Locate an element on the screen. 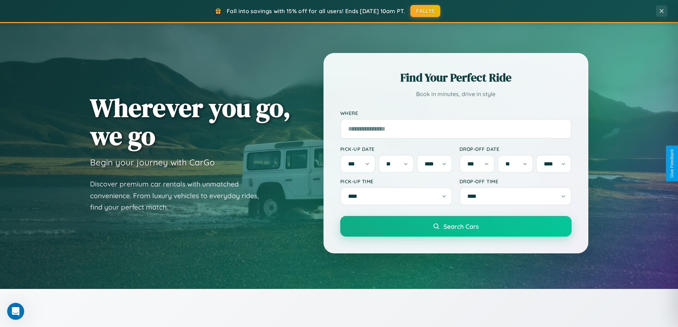 The image size is (678, 327). label: Drop-off Time is located at coordinates (515, 181).